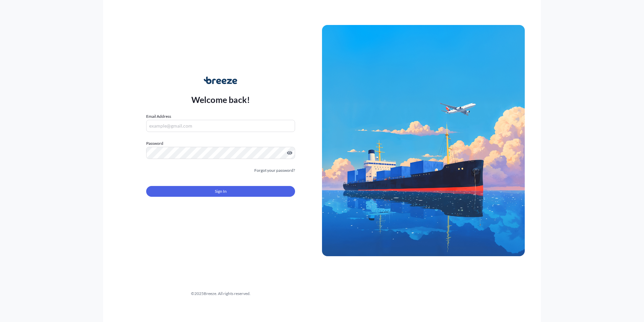 This screenshot has height=322, width=644. Describe the element at coordinates (221, 99) in the screenshot. I see `p: Welcome back!` at that location.